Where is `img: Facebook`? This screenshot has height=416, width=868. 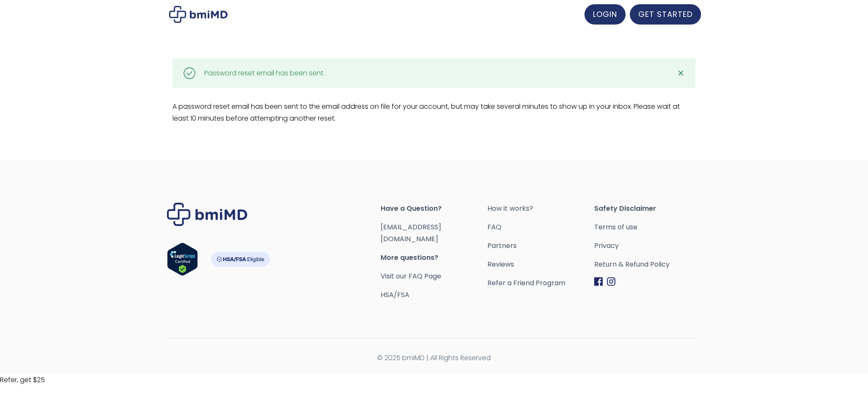 img: Facebook is located at coordinates (599, 282).